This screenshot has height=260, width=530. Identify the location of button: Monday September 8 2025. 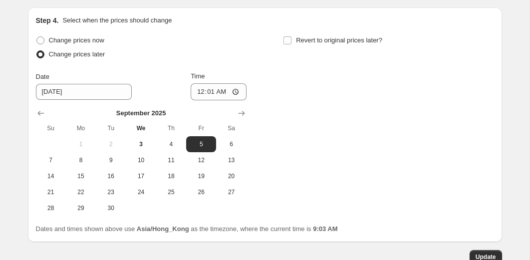
(81, 160).